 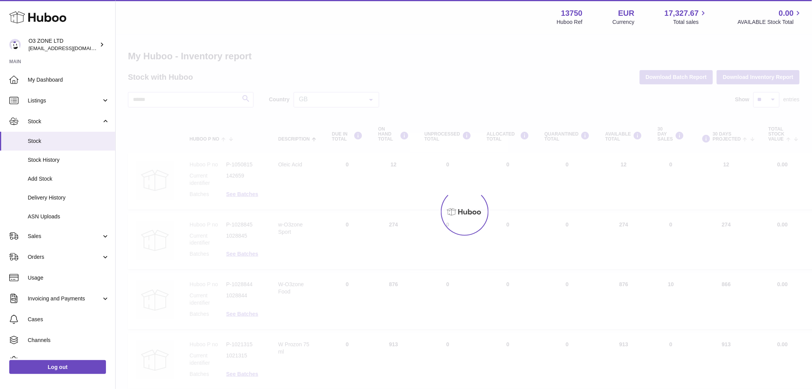 I want to click on span: Total sales, so click(x=690, y=22).